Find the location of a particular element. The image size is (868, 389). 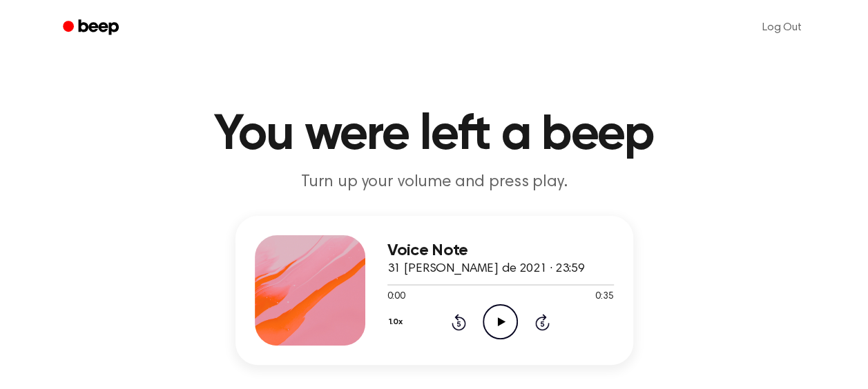

p: Turn up your volume and press play. is located at coordinates (434, 182).